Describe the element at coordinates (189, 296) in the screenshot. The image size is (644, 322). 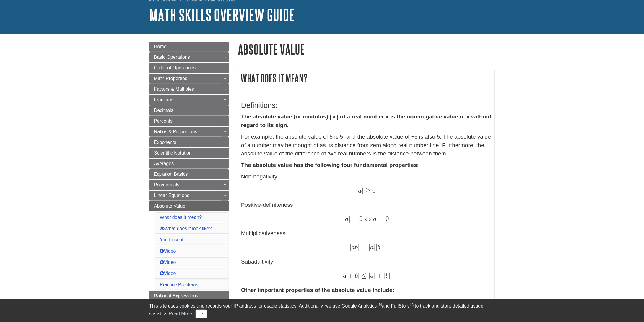
I see `a: Rational Expressions` at that location.